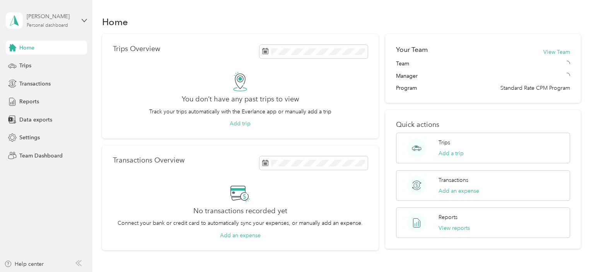 Image resolution: width=594 pixels, height=272 pixels. Describe the element at coordinates (454, 228) in the screenshot. I see `button: View reports` at that location.